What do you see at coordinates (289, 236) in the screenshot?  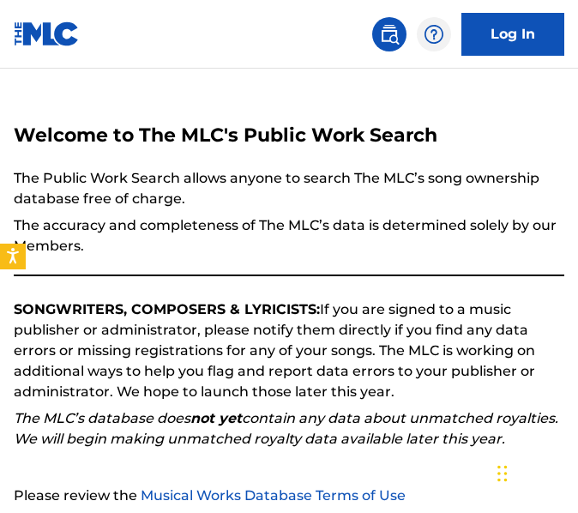 I see `p: The accuracy and completeness of The MLC’s data is determined solely by our Members.` at bounding box center [289, 236].